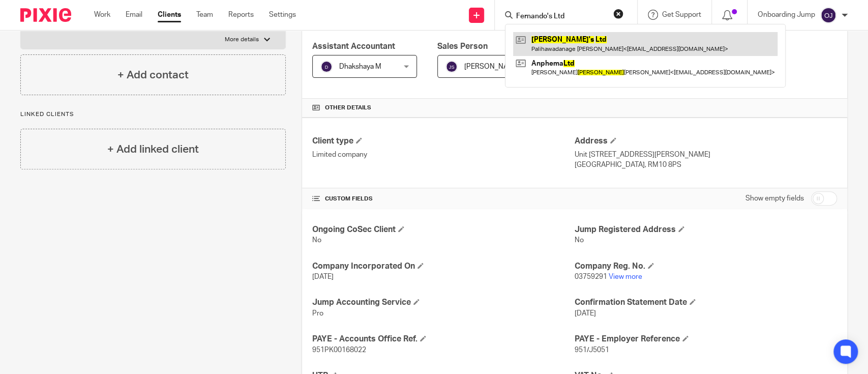  Describe the element at coordinates (443, 154) in the screenshot. I see `p: Limited company` at that location.